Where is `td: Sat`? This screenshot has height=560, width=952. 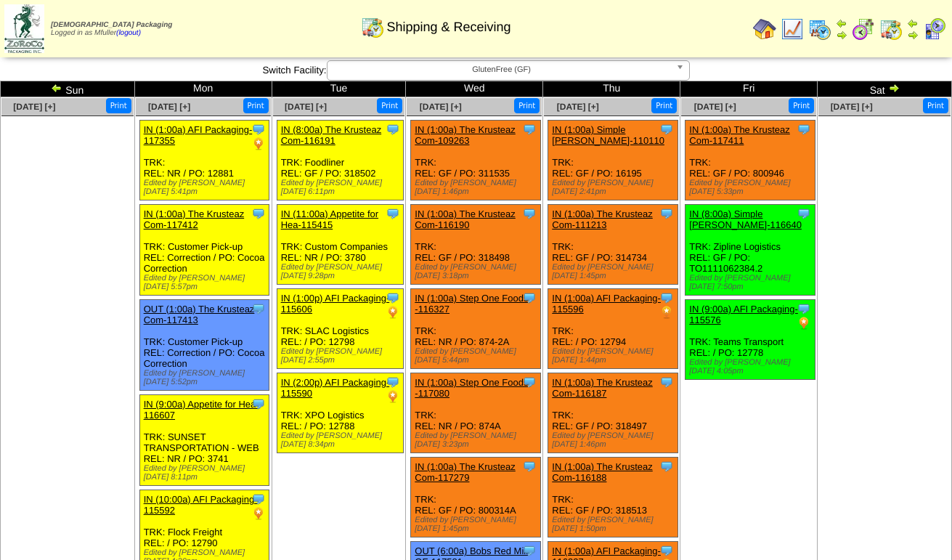 td: Sat is located at coordinates (885, 89).